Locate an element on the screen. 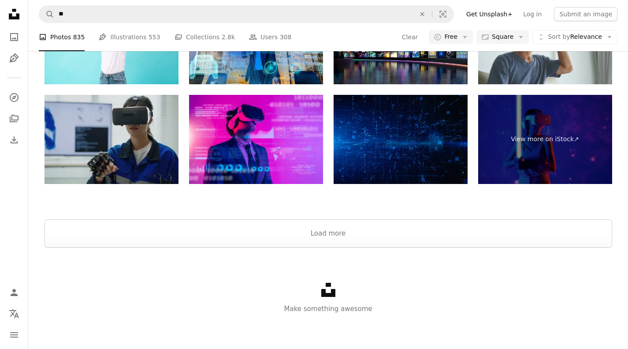 This screenshot has height=349, width=628. a: Illustrations is located at coordinates (14, 58).